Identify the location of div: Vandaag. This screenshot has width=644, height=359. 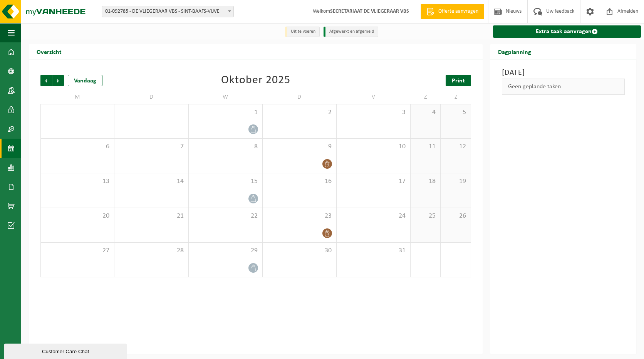
(85, 81).